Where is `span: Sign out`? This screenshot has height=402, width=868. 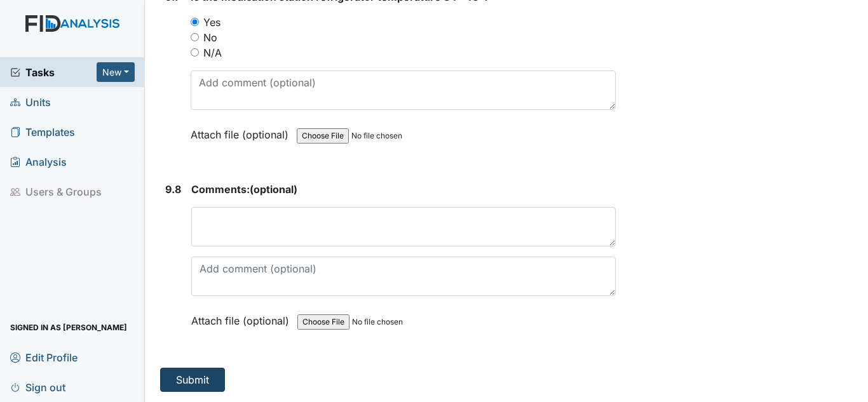
span: Sign out is located at coordinates (38, 387).